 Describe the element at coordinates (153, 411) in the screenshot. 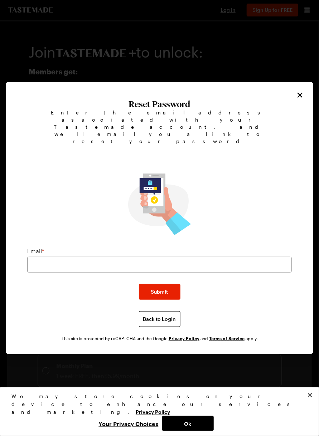

I see `a: More information about your privacy, opens in a new tab` at that location.